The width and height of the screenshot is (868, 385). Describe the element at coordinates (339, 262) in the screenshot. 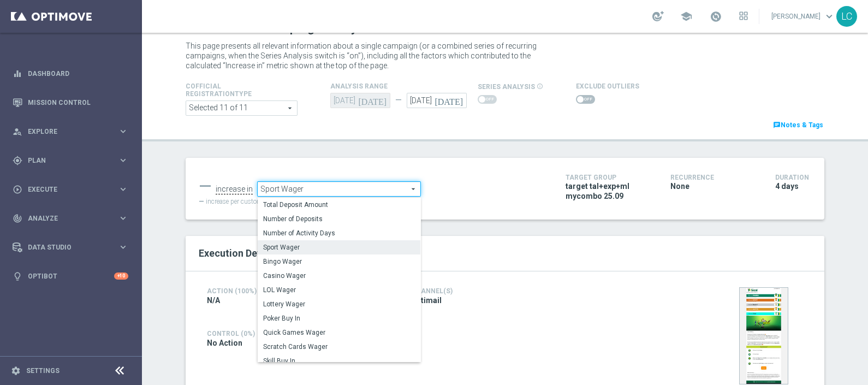

I see `span: Bingo Wager` at that location.